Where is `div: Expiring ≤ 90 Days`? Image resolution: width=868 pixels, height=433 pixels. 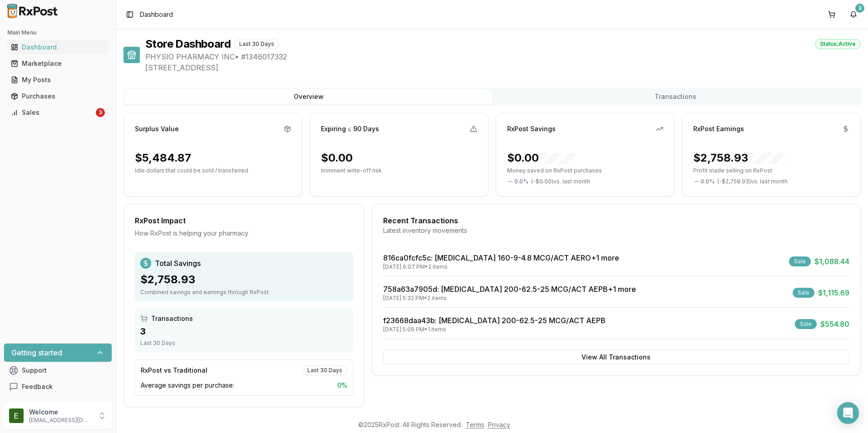 div: Expiring ≤ 90 Days is located at coordinates (350, 129).